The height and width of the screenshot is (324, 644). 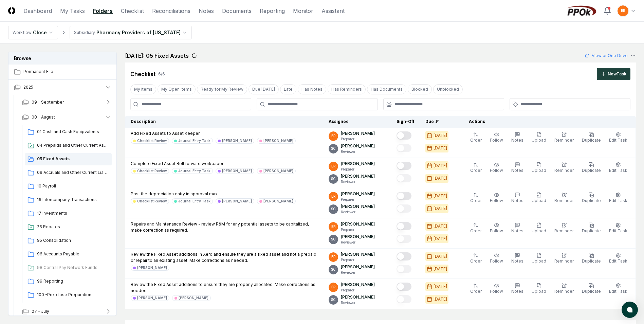 I want to click on button: 09 - September, so click(x=67, y=102).